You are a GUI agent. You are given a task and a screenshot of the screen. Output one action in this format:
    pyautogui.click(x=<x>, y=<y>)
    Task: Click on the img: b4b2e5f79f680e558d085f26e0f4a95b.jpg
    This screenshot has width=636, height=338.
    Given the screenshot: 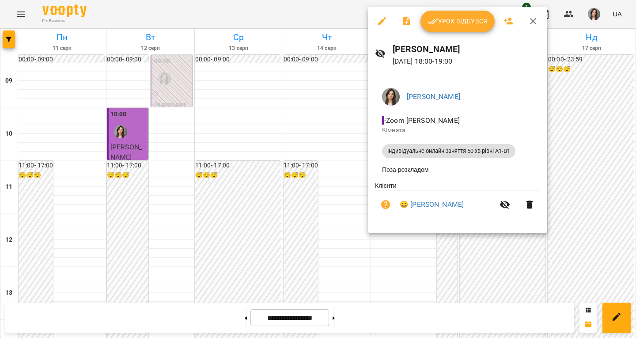 What is the action you would take?
    pyautogui.click(x=391, y=97)
    